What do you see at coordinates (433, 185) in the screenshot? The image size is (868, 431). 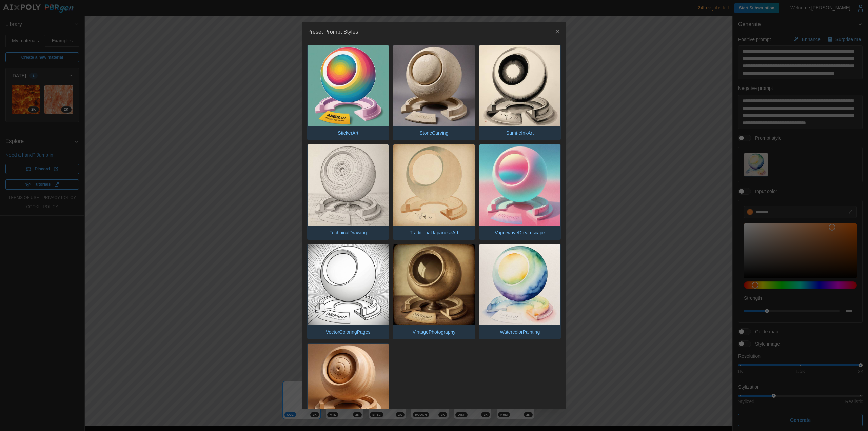 I see `img: TraditionalJapaneseArt.jpg` at bounding box center [433, 185].